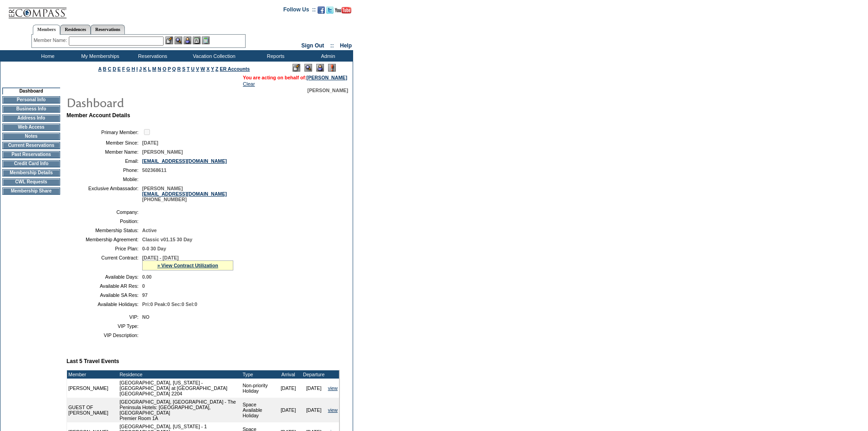 This screenshot has width=868, height=431. Describe the element at coordinates (188, 265) in the screenshot. I see `a: » View Contract Utilization` at that location.